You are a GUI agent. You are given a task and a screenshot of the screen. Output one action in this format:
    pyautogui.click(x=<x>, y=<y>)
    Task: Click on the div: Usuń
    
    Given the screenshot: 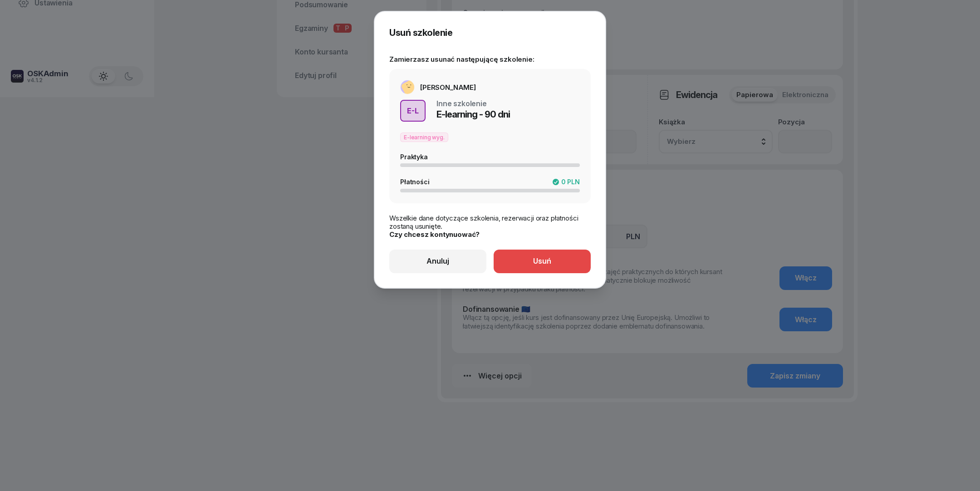 What is the action you would take?
    pyautogui.click(x=542, y=261)
    